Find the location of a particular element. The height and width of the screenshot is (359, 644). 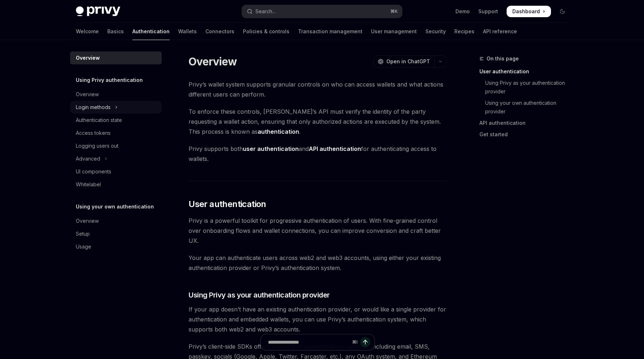

a: Wallets is located at coordinates (187, 31).